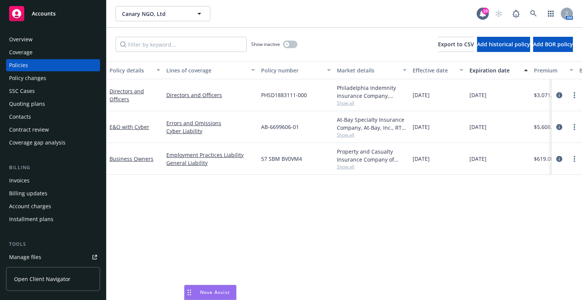 The width and height of the screenshot is (582, 300). What do you see at coordinates (53, 219) in the screenshot?
I see `a: Installment plans` at bounding box center [53, 219].